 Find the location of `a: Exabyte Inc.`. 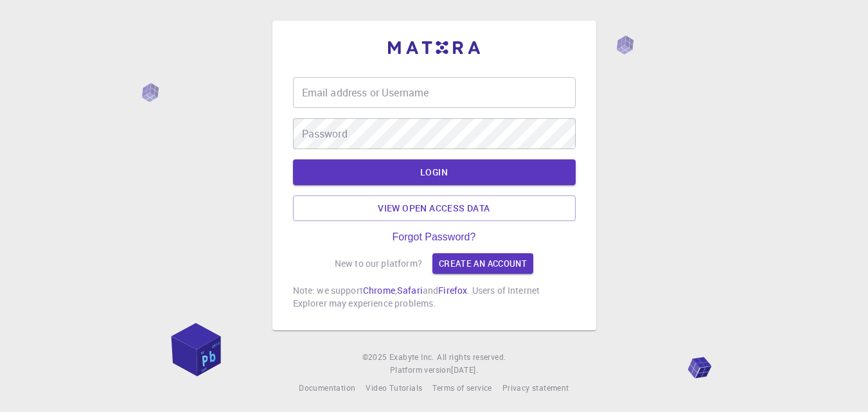

a: Exabyte Inc. is located at coordinates (412, 357).